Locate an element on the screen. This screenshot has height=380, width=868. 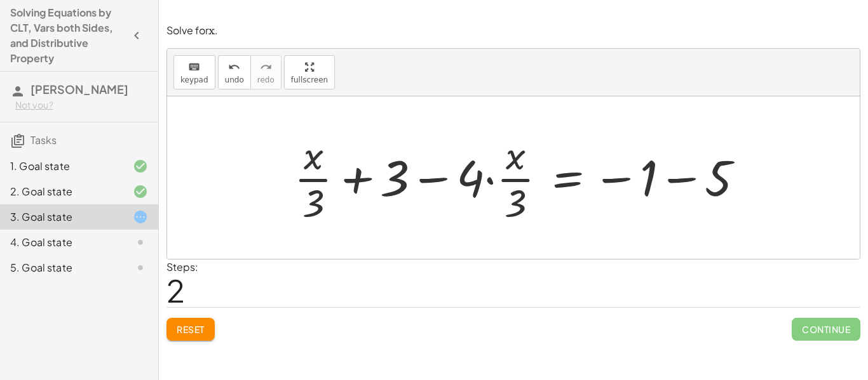
button: redoredo is located at coordinates (265, 72).